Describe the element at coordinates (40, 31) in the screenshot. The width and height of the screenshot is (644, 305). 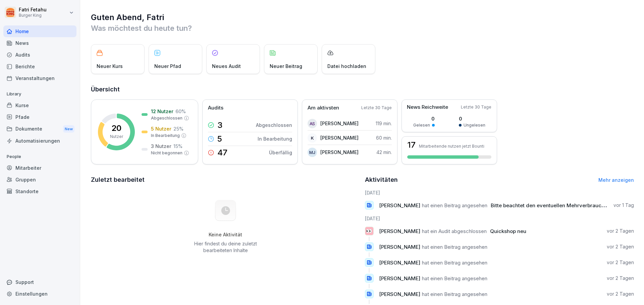
I see `a: Home` at that location.